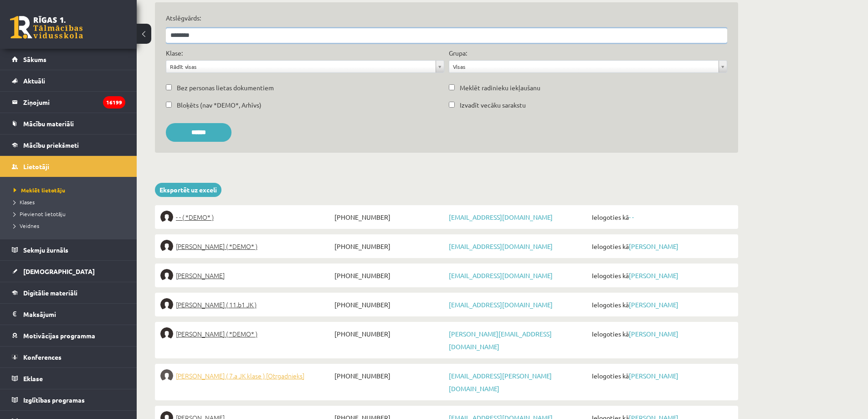  Describe the element at coordinates (75, 102) in the screenshot. I see `legend: Ziņojumi` at that location.